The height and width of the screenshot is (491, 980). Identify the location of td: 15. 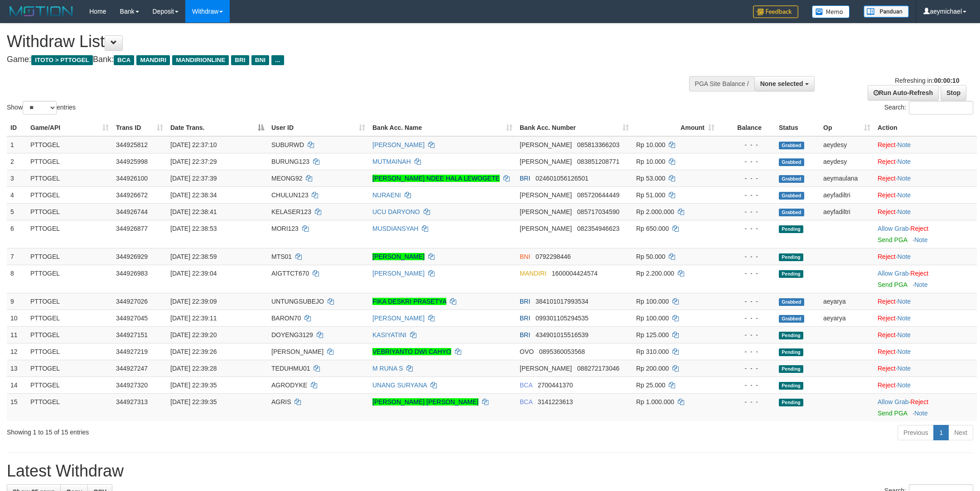
(17, 408).